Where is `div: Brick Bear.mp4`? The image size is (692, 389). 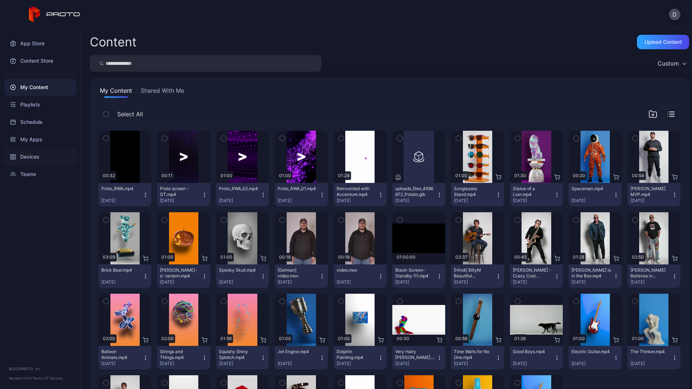 div: Brick Bear.mp4 is located at coordinates (121, 270).